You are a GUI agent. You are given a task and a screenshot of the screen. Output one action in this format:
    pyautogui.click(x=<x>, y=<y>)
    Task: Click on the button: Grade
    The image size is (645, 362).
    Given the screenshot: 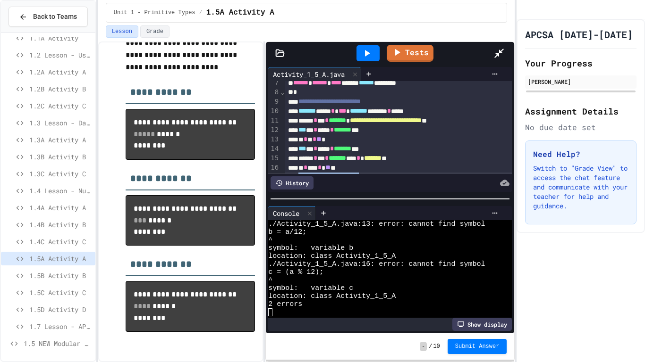 What is the action you would take?
    pyautogui.click(x=155, y=32)
    